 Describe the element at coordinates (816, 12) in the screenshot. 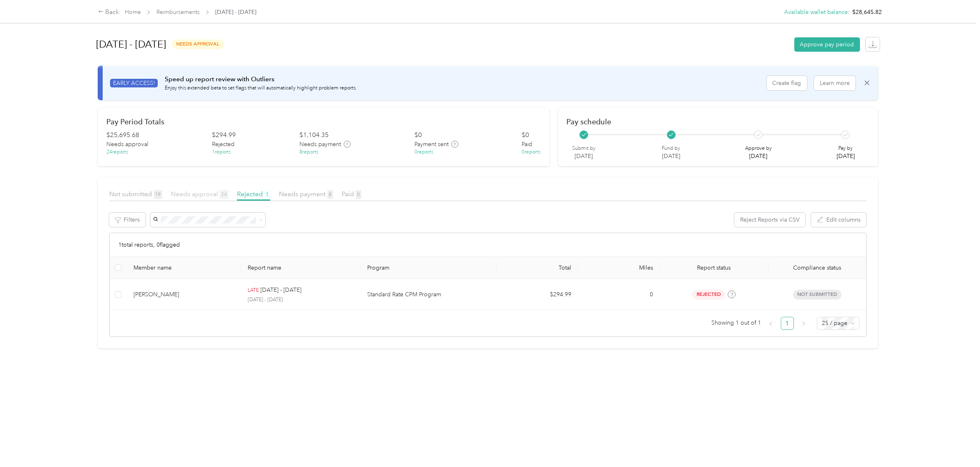

I see `button: Available wallet balance` at that location.